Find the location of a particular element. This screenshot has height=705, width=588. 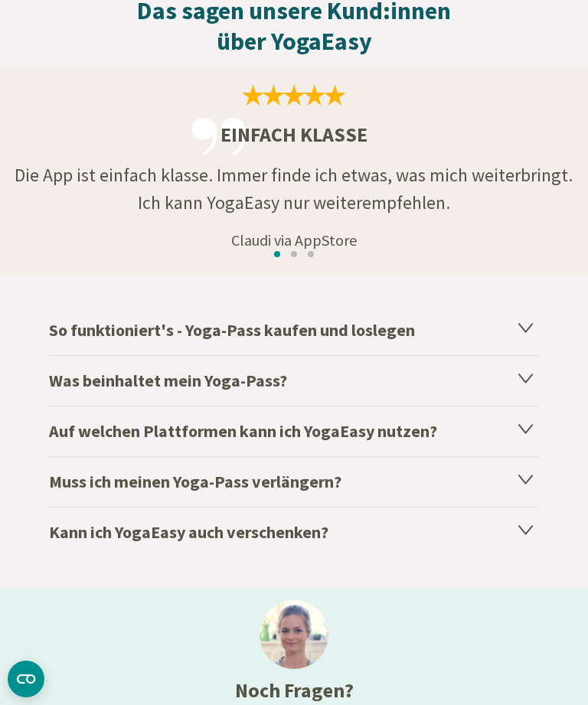

h4: Muss ich meinen Yoga-Pass verlängern? is located at coordinates (294, 481).